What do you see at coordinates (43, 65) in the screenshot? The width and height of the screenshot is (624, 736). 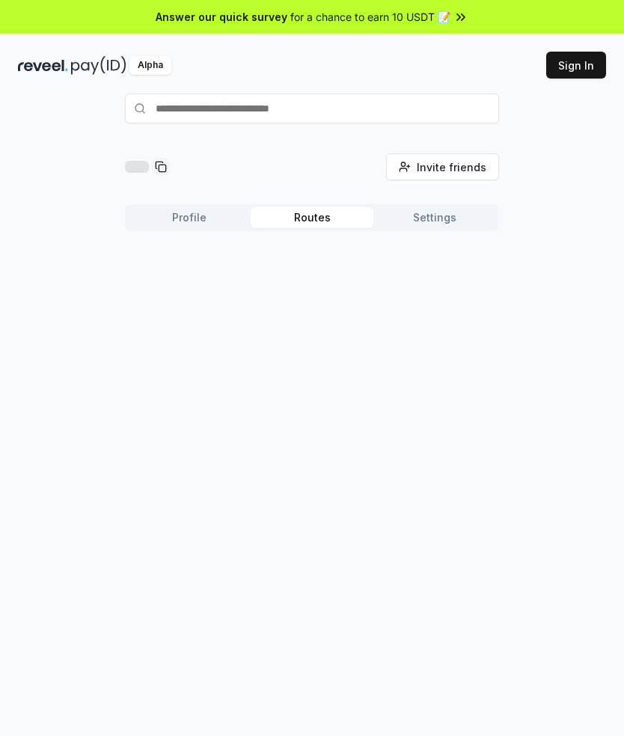 I see `img: reveel_dark` at bounding box center [43, 65].